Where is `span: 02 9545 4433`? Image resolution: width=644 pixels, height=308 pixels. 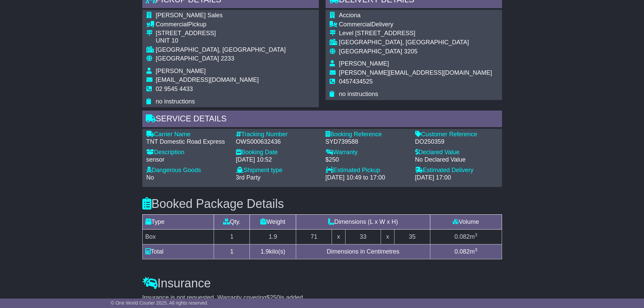 span: 02 9545 4433 is located at coordinates (175, 89).